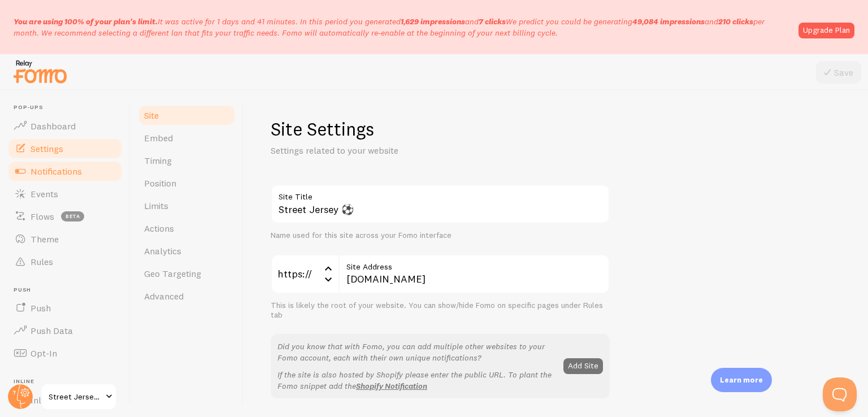 This screenshot has width=868, height=417. What do you see at coordinates (73, 217) in the screenshot?
I see `span: beta` at bounding box center [73, 217].